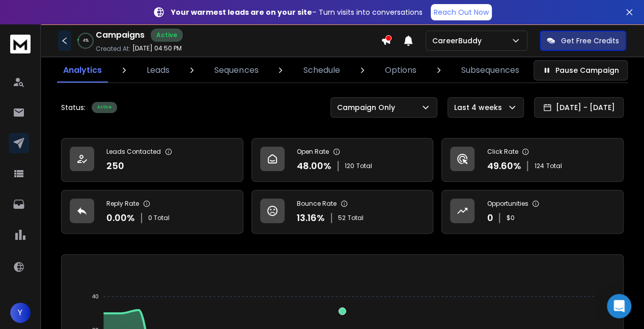 This screenshot has width=644, height=329. I want to click on p: Last 4 weeks, so click(480, 108).